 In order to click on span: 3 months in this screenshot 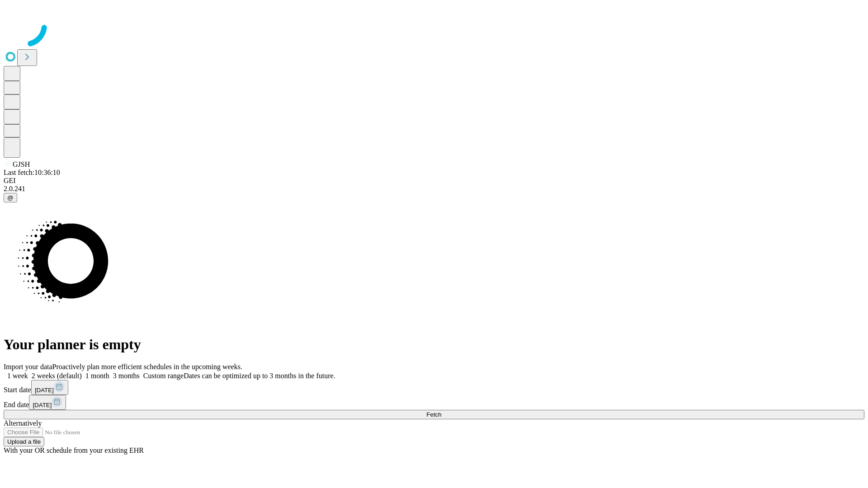, I will do `click(127, 376)`.